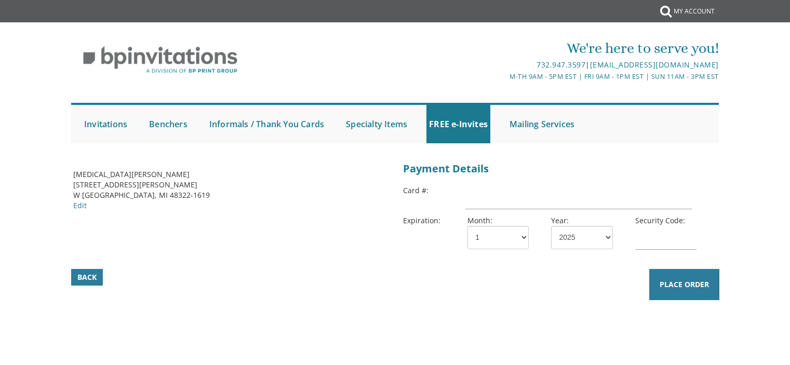 This screenshot has width=790, height=365. What do you see at coordinates (87, 277) in the screenshot?
I see `a: Back` at bounding box center [87, 277].